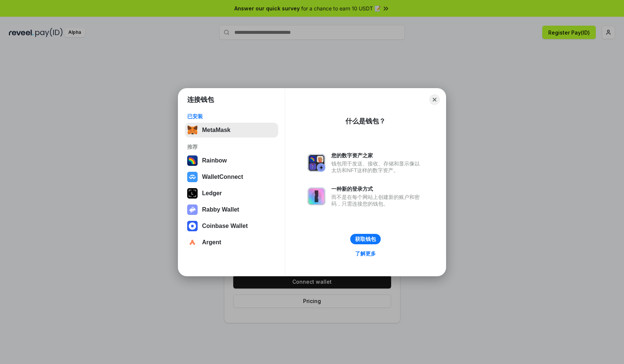  What do you see at coordinates (193, 130) in the screenshot?
I see `img: svg+xml,%3Csvg%20fill%3D%22none%22%20height%3D%2233%22%20viewBox%3D%220%200%2035%2033%22%20width%...` at bounding box center [193, 130].